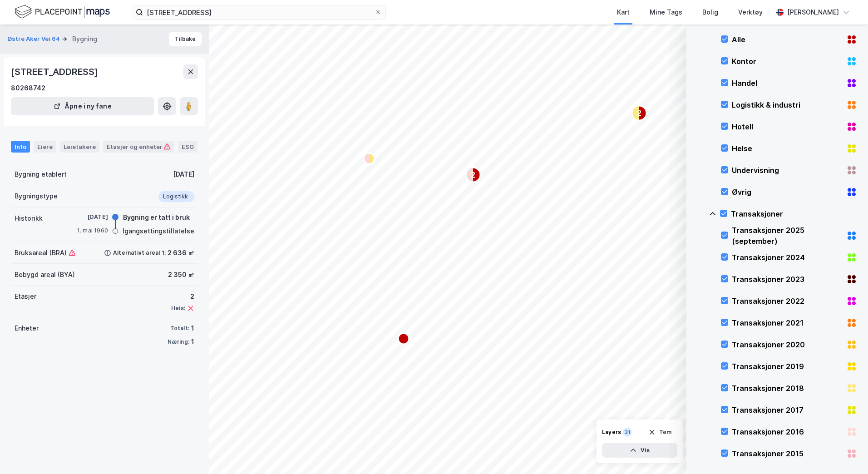 This screenshot has width=868, height=474. What do you see at coordinates (185, 39) in the screenshot?
I see `button: Tilbake` at bounding box center [185, 39].